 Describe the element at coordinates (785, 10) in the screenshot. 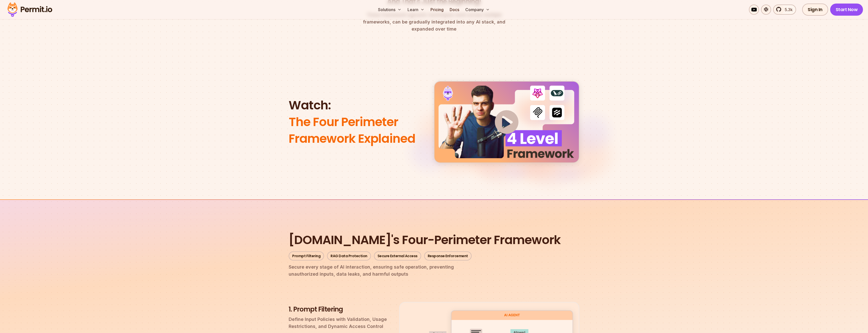

I see `a: 5.3k` at that location.